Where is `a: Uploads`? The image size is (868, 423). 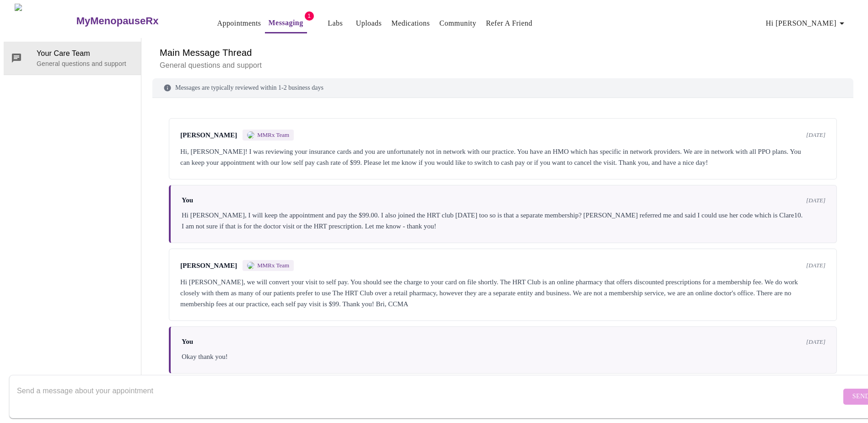 a: Uploads is located at coordinates (369, 23).